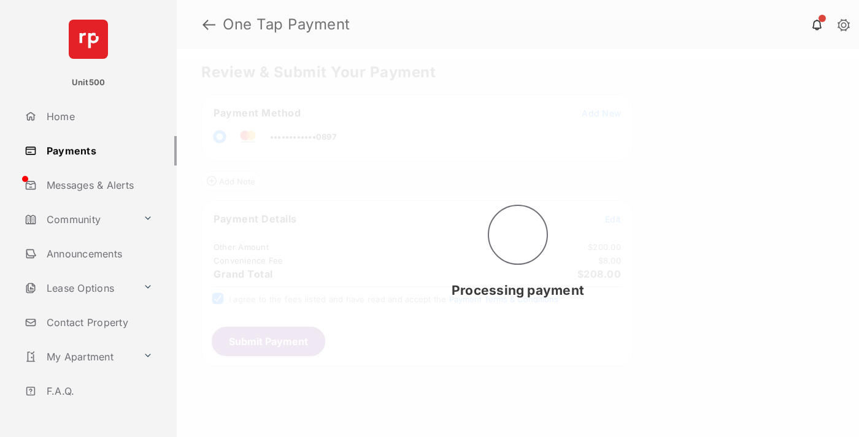 The width and height of the screenshot is (859, 437). Describe the element at coordinates (98, 185) in the screenshot. I see `a: Messages & Alerts` at that location.